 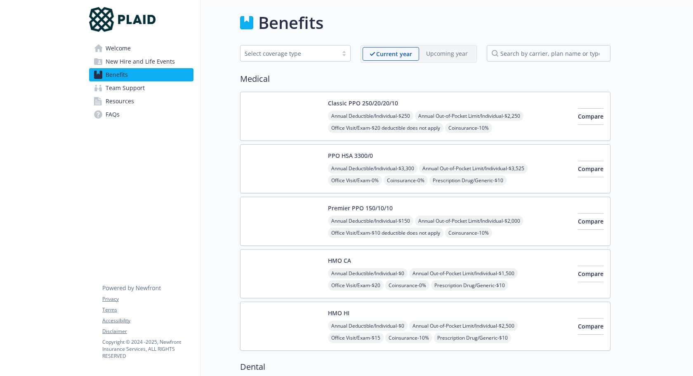 What do you see at coordinates (120, 101) in the screenshot?
I see `span: Resources` at bounding box center [120, 101].